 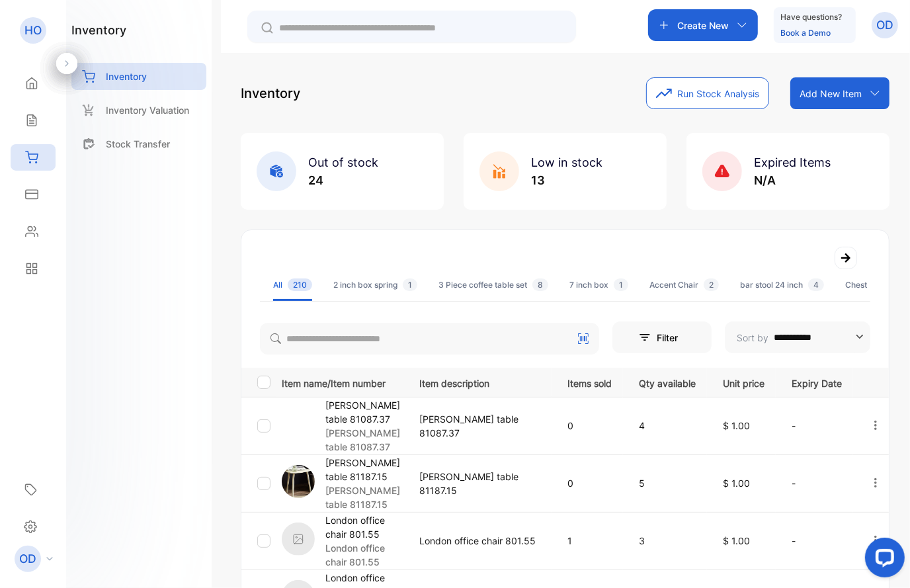 I want to click on p: Item name/Item number, so click(x=342, y=382).